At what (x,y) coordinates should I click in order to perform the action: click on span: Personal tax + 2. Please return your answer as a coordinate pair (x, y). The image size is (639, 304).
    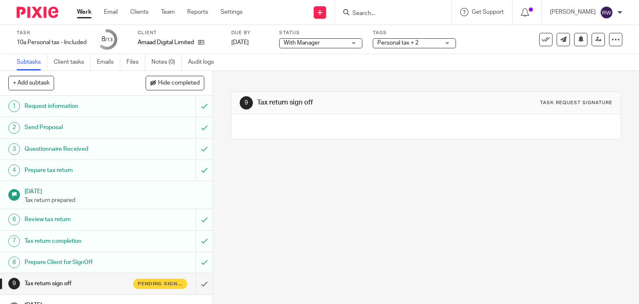
    Looking at the image, I should click on (398, 43).